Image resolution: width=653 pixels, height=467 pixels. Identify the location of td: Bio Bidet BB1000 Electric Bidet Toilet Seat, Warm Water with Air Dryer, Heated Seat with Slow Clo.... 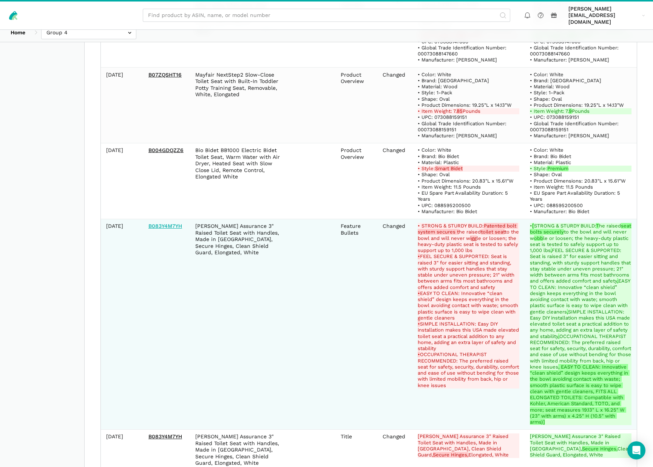
(238, 181).